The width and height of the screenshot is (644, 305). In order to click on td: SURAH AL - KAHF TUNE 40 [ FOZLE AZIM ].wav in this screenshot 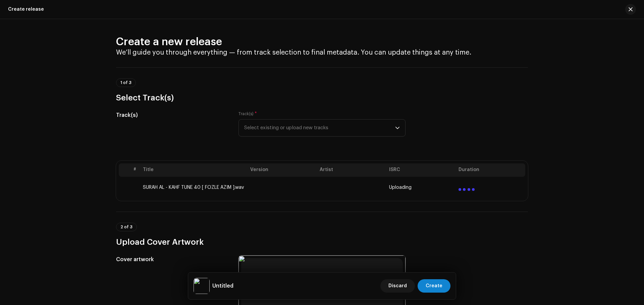, I will do `click(194, 188)`.